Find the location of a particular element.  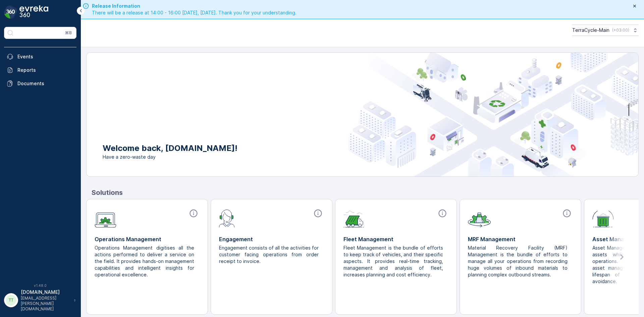

a: Reports is located at coordinates (40, 70).